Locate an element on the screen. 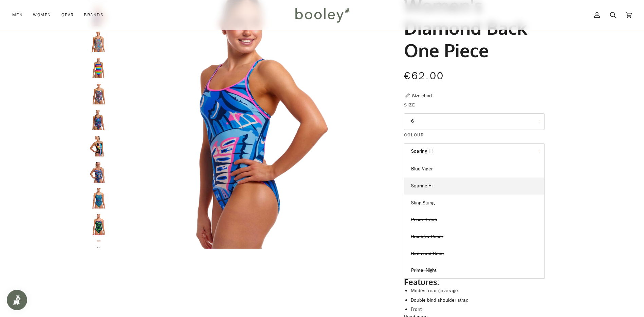  h2: Features: is located at coordinates (475, 282).